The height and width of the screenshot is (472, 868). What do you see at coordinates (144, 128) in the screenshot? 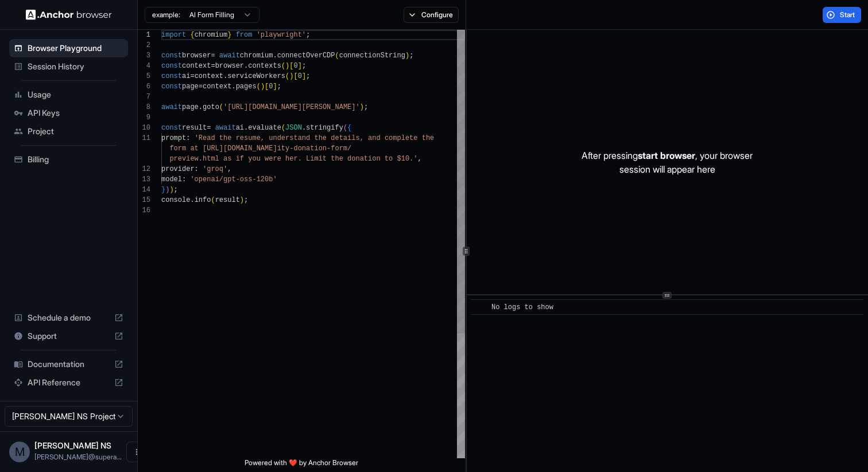
I see `div: 10` at bounding box center [144, 128].